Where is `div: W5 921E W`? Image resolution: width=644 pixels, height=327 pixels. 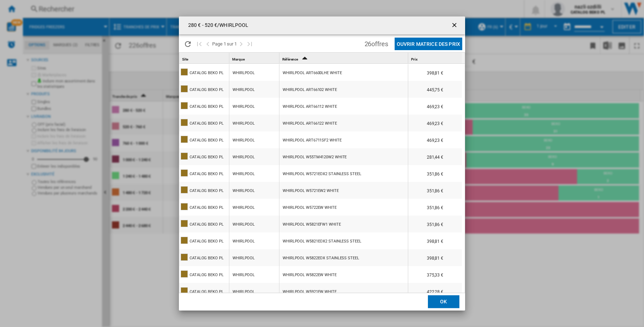 div: W5 921E W is located at coordinates (344, 291).